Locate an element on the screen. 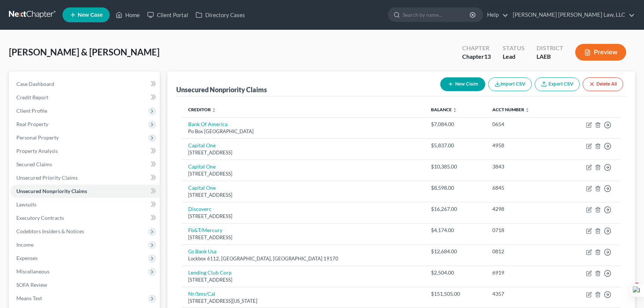 This screenshot has height=308, width=644. span: 13 is located at coordinates (488, 56).